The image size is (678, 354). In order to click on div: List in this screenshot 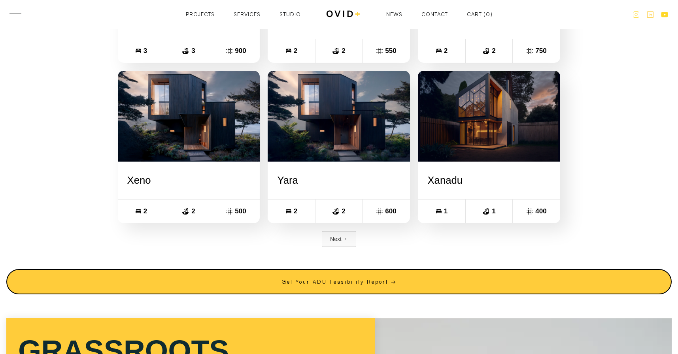, I will do `click(339, 239)`.